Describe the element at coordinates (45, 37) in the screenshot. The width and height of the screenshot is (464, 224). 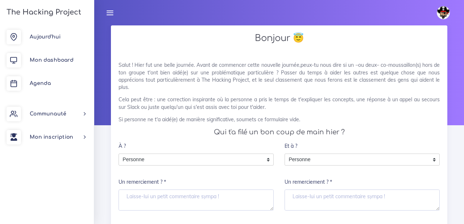
I see `span: Aujourd'hui` at that location.